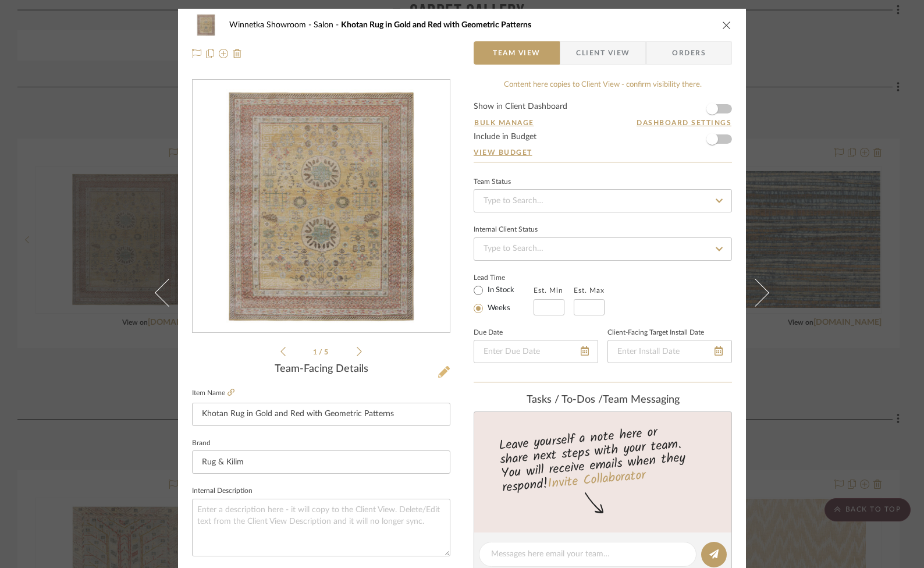 This screenshot has height=568, width=924. Describe the element at coordinates (321, 206) in the screenshot. I see `div: 0` at that location.